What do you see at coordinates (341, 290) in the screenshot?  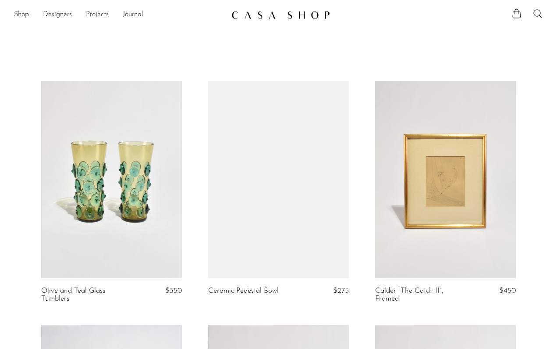 I see `span: $275` at bounding box center [341, 290].